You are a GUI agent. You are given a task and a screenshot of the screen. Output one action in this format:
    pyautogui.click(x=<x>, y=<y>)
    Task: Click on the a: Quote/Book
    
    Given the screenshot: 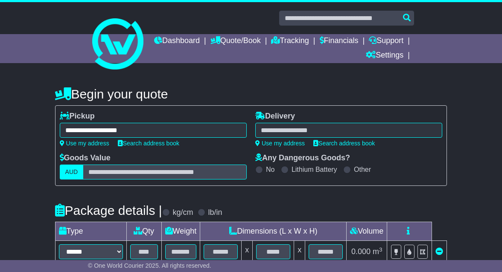 What is the action you would take?
    pyautogui.click(x=236, y=41)
    